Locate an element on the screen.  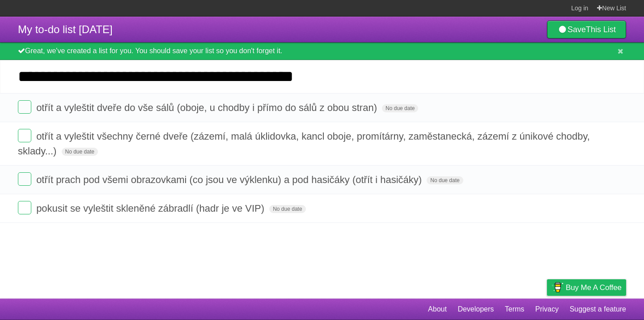
img: Buy me a coffee is located at coordinates (557, 287).